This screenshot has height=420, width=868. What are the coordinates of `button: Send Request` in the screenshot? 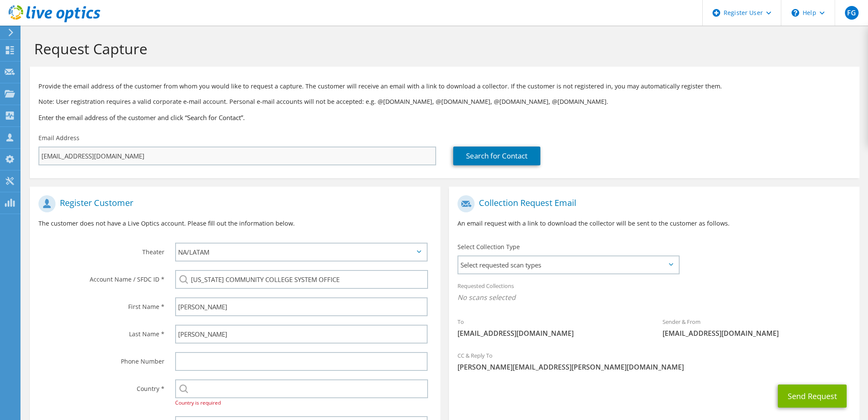 It's located at (813, 396).